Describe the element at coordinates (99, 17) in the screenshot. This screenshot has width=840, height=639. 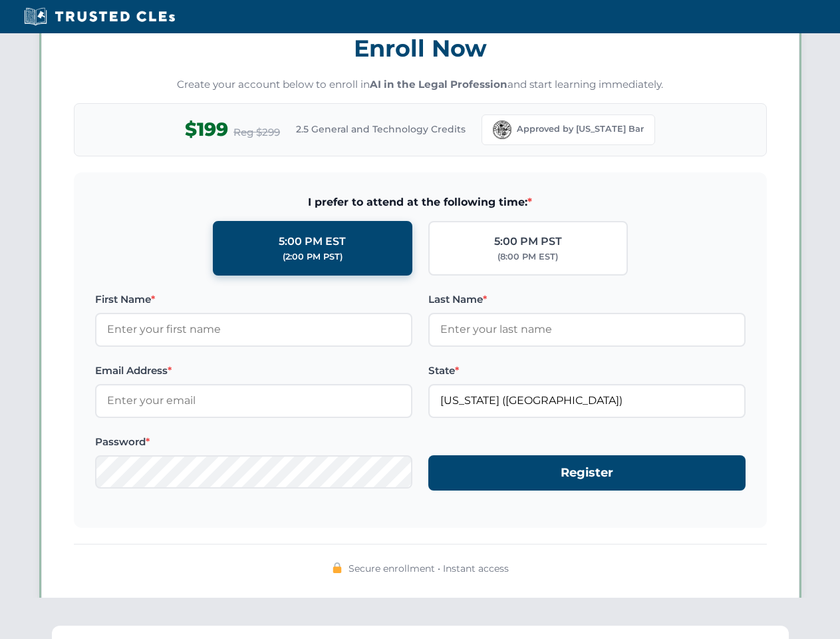
I see `img: Trusted CLEs` at that location.